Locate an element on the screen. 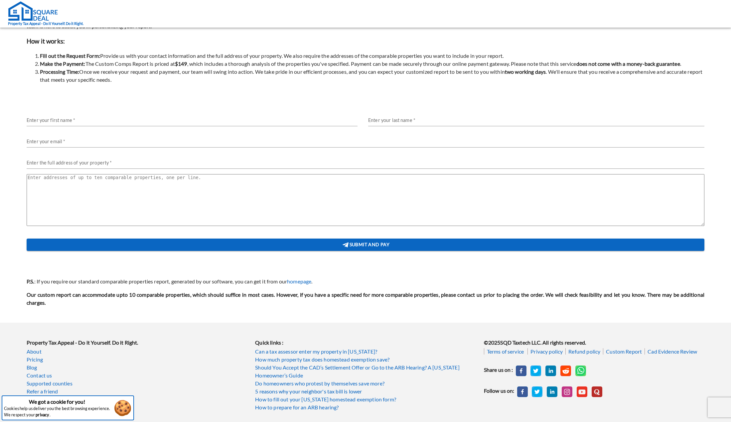  a: How much property tax does homestead exemption save? is located at coordinates (365, 360).